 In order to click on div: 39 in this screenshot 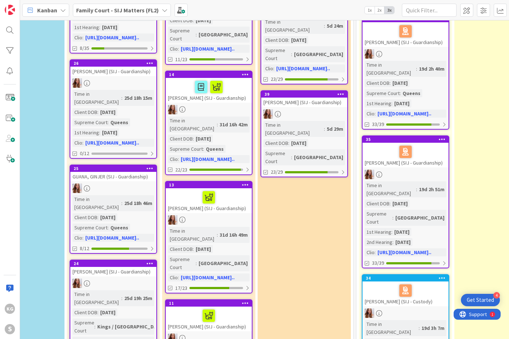, I will do `click(304, 94)`.